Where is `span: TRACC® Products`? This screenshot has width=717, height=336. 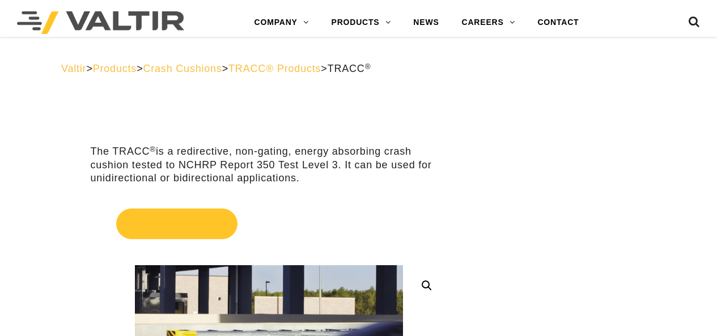 span: TRACC® Products is located at coordinates (274, 69).